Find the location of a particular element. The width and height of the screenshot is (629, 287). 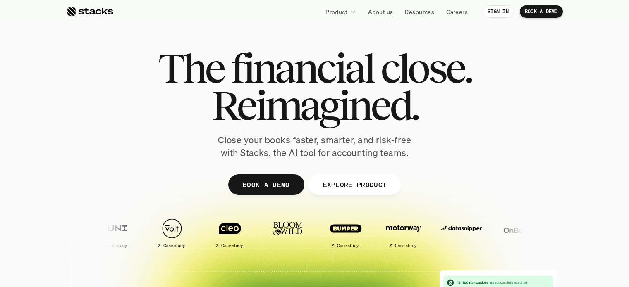

span: close. is located at coordinates (426, 68).